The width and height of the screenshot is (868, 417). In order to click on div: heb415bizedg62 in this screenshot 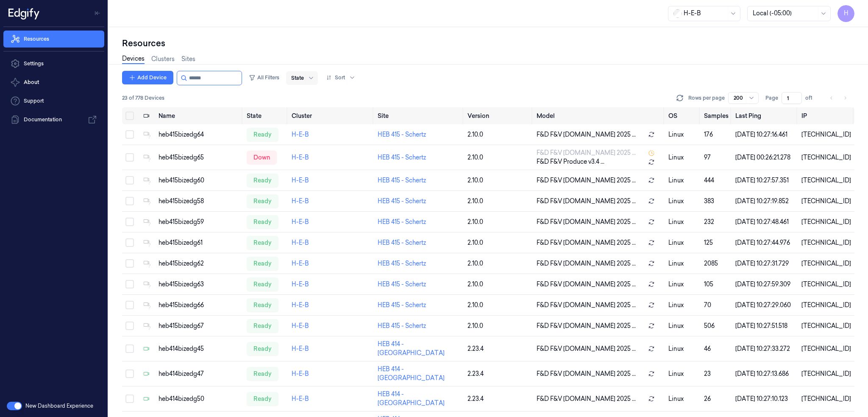, I will do `click(199, 263)`.